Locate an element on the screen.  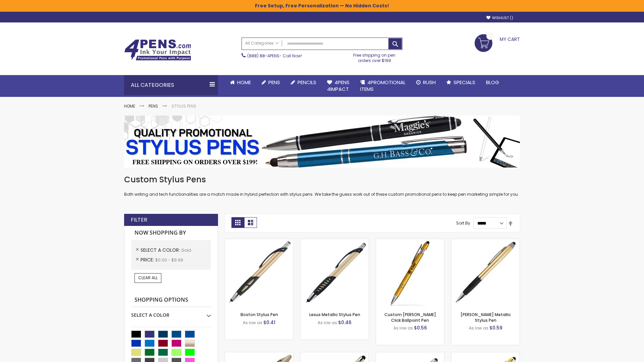
a: Lexus Metallic Stylus Pen is located at coordinates (335, 314).